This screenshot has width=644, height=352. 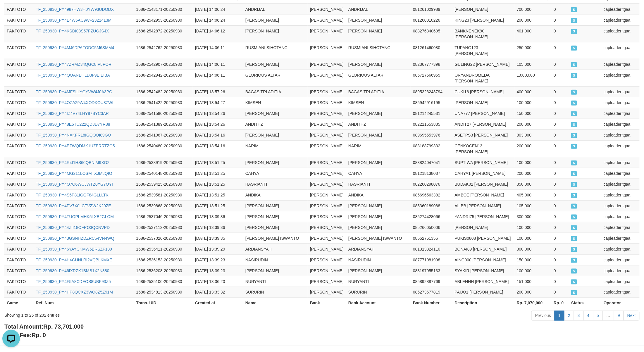 What do you see at coordinates (533, 162) in the screenshot?
I see `td: 100,000` at bounding box center [533, 162].